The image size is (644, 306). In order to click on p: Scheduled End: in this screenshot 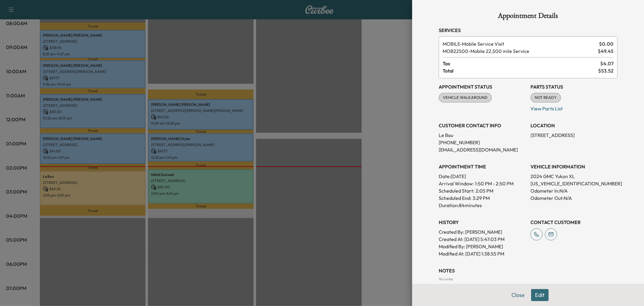, I will do `click(455, 198)`.